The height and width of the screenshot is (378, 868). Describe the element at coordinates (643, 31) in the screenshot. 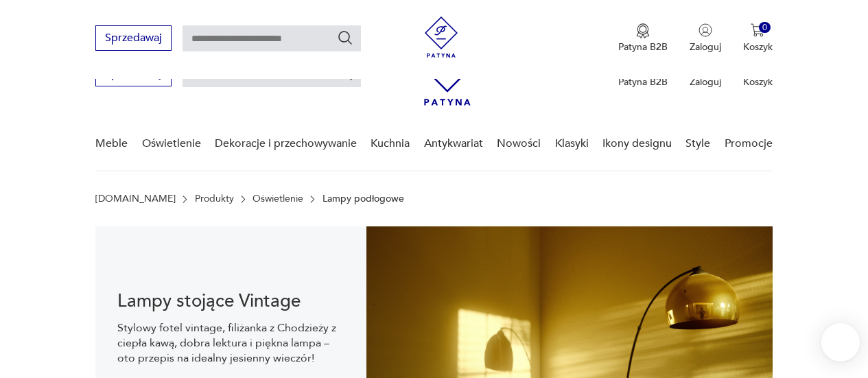

I see `img: Ikona medalu` at that location.